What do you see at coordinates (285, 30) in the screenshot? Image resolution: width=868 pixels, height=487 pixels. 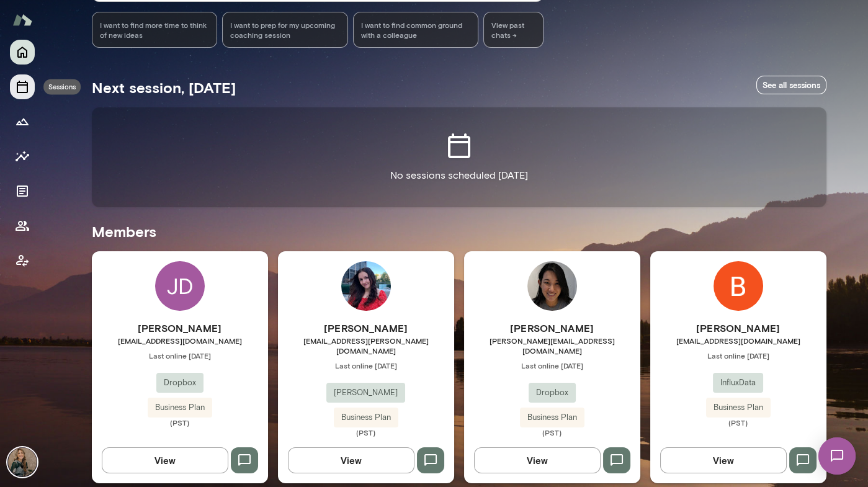 I see `span: I want to prep for my upcoming coaching session` at bounding box center [285, 30].